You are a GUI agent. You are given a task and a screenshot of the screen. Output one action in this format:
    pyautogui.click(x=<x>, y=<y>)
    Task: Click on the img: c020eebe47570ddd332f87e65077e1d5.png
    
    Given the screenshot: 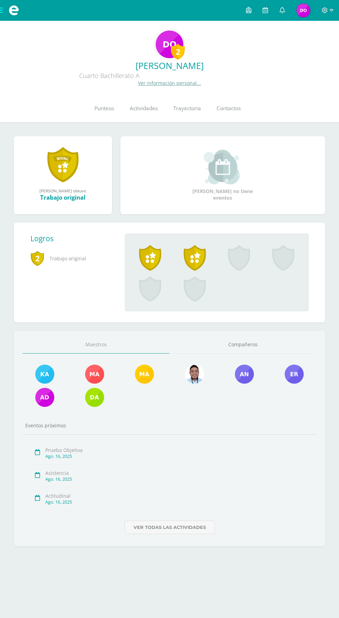 What is the action you would take?
    pyautogui.click(x=95, y=374)
    